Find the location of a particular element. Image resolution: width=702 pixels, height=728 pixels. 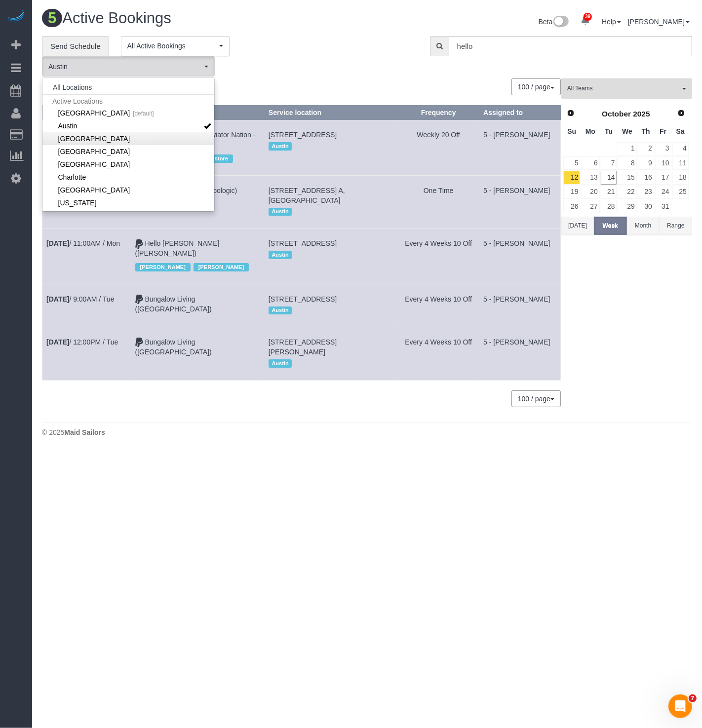

a: 3 is located at coordinates (663, 149).